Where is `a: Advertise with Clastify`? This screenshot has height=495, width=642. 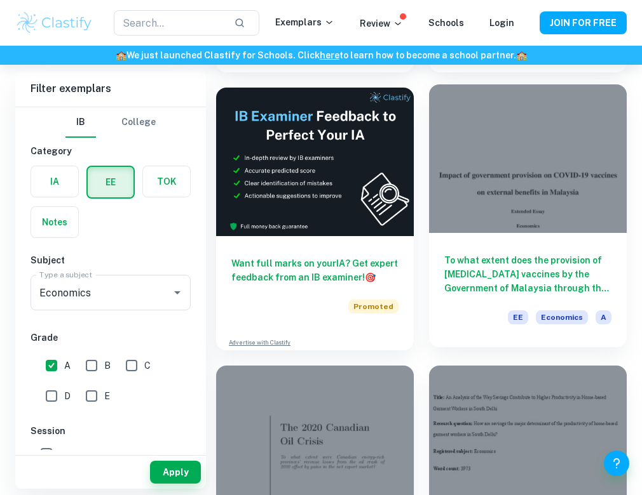
a: Advertise with Clastify is located at coordinates (259, 343).